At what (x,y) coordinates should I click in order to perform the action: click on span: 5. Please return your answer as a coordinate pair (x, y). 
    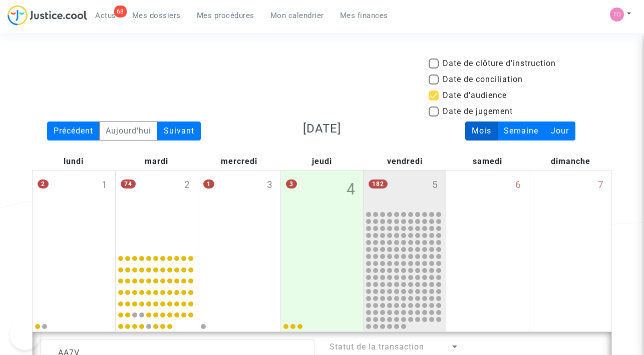
    Looking at the image, I should click on (435, 185).